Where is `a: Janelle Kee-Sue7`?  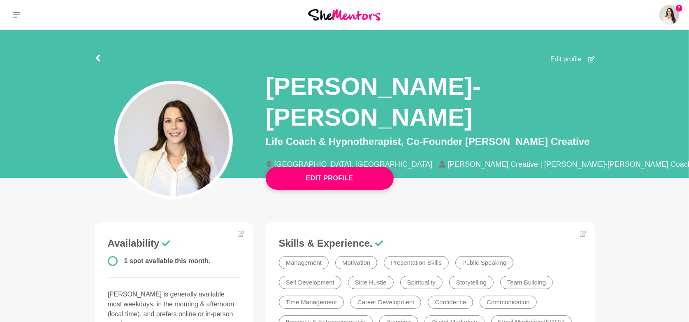
a: Janelle Kee-Sue7 is located at coordinates (669, 15).